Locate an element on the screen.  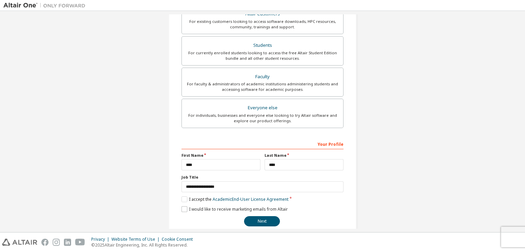
label: I would like to receive marketing emails from Altair is located at coordinates (235, 209).